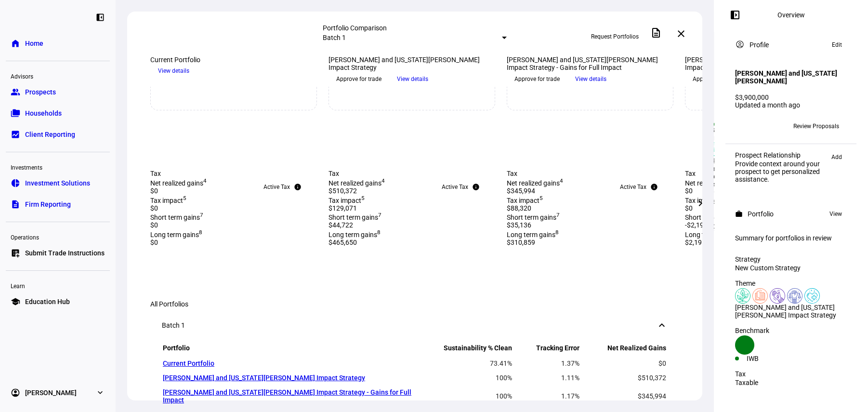  What do you see at coordinates (16, 92) in the screenshot?
I see `eth-mat-symbol: group` at bounding box center [16, 92].